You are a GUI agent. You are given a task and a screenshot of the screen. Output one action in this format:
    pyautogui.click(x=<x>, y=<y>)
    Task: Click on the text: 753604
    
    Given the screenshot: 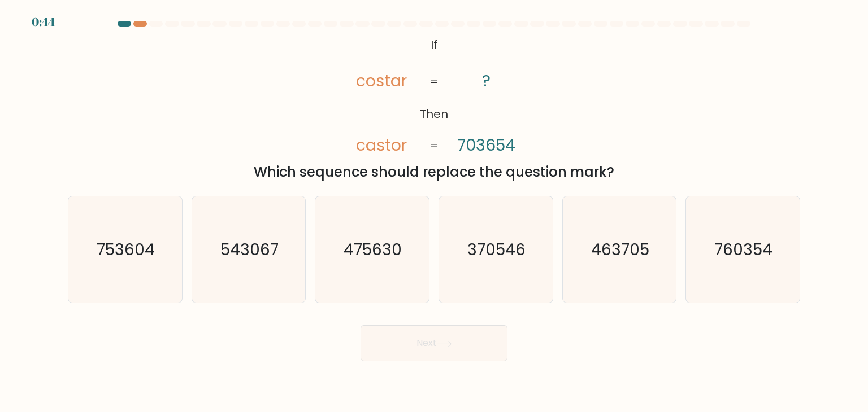 What is the action you would take?
    pyautogui.click(x=126, y=250)
    